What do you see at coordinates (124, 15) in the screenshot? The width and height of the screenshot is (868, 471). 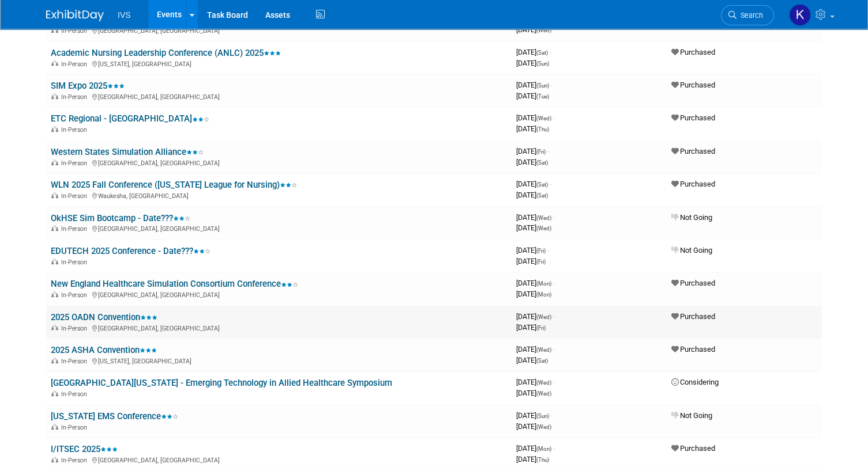 I see `span: IVS` at bounding box center [124, 15].